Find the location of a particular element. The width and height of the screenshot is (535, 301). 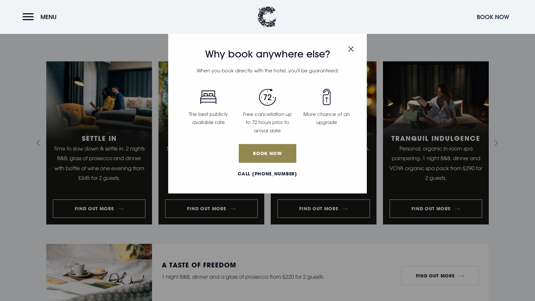

p: The best publicly available rate is located at coordinates (208, 118).